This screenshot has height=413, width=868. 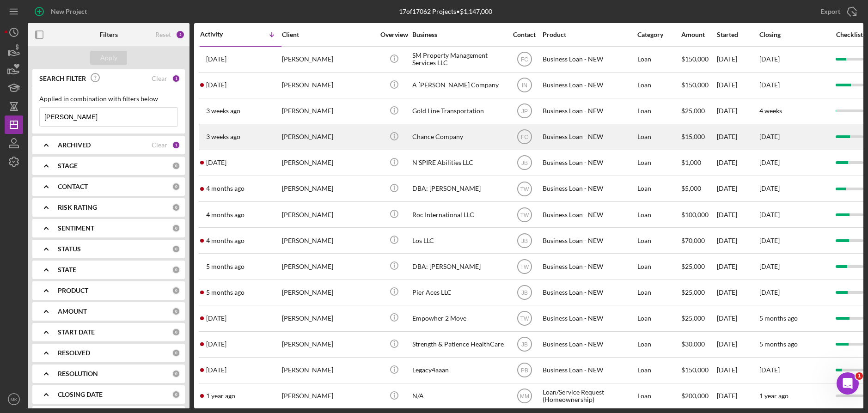 What do you see at coordinates (859, 377) in the screenshot?
I see `span: 1` at bounding box center [859, 377].